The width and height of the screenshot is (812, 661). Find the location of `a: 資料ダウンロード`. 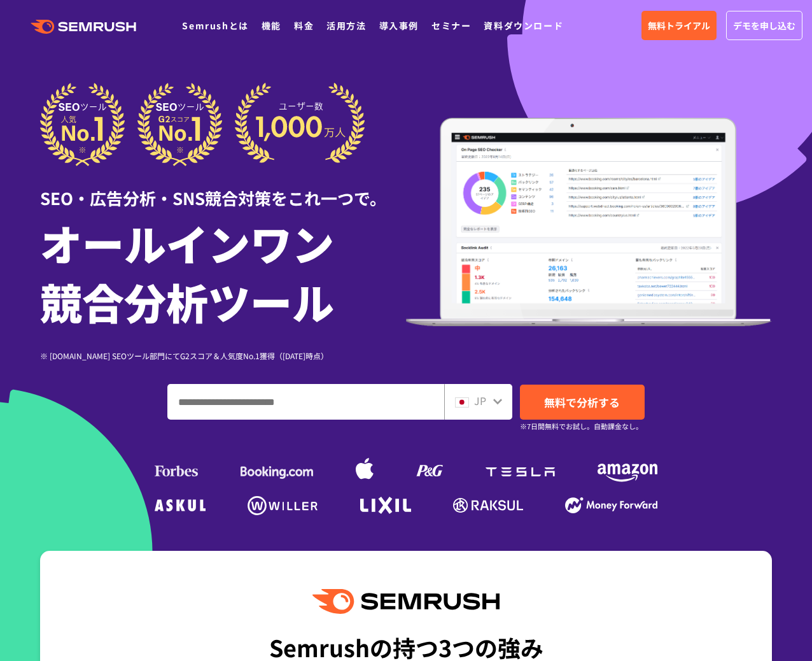

a: 資料ダウンロード is located at coordinates (523, 26).